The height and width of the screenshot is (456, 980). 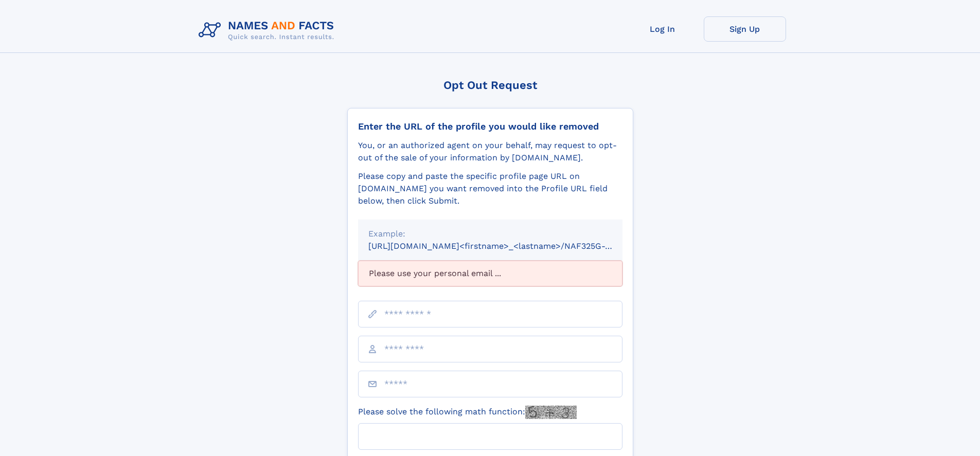 I want to click on a: Log In, so click(x=663, y=29).